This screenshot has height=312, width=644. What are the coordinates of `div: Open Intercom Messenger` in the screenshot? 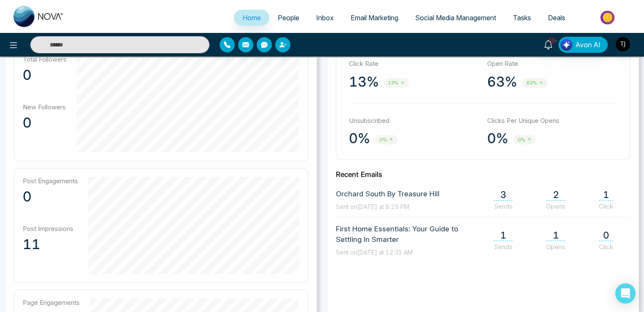 It's located at (625, 293).